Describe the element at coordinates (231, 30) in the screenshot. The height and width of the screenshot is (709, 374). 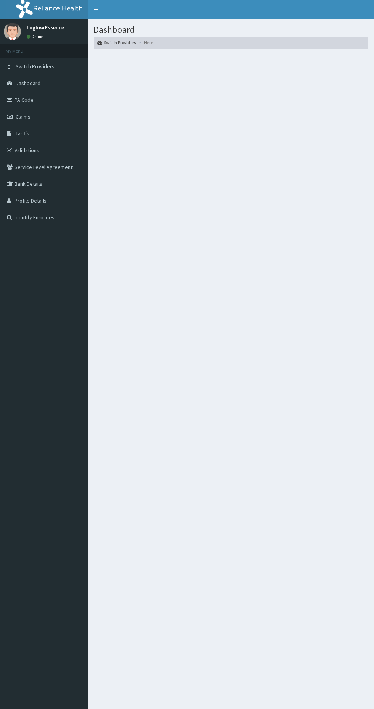
I see `h1: Dashboard` at that location.